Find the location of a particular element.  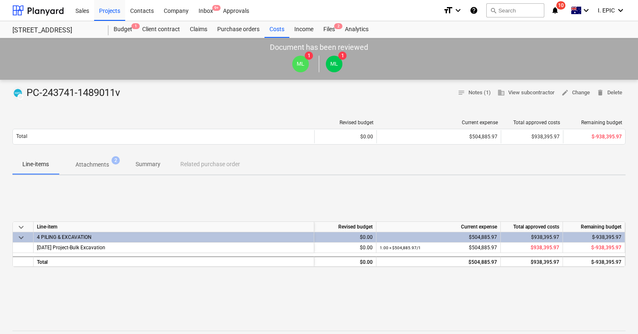

a: Analytics is located at coordinates (357, 29).